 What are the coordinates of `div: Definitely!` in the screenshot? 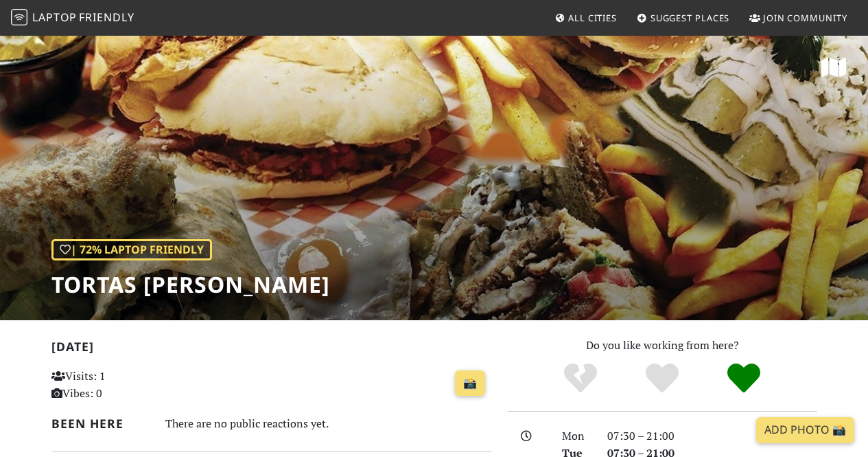 It's located at (743, 378).